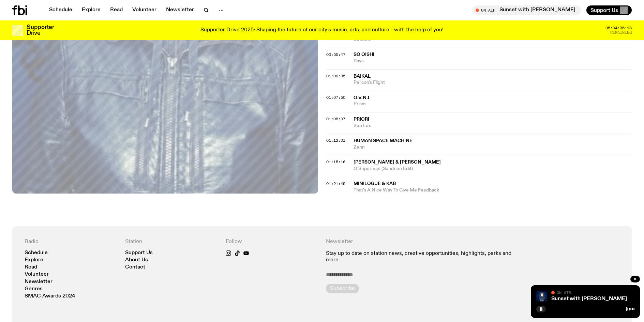  Describe the element at coordinates (493, 147) in the screenshot. I see `span: Zehn` at that location.